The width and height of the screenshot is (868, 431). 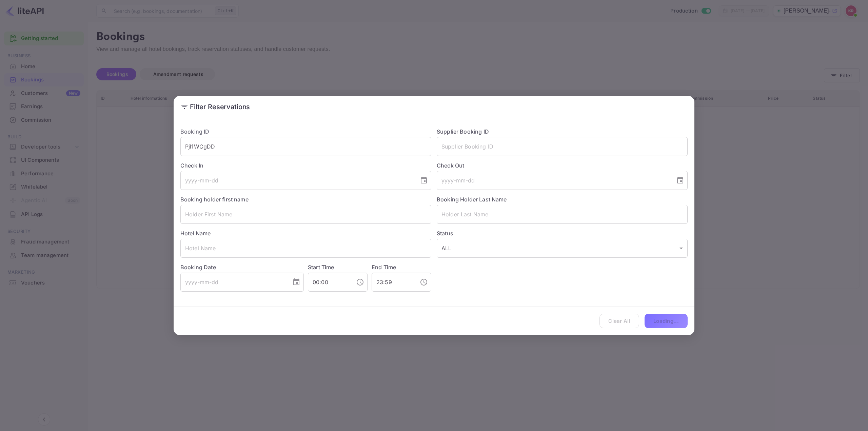 What do you see at coordinates (384, 267) in the screenshot?
I see `label: End Time` at bounding box center [384, 267].